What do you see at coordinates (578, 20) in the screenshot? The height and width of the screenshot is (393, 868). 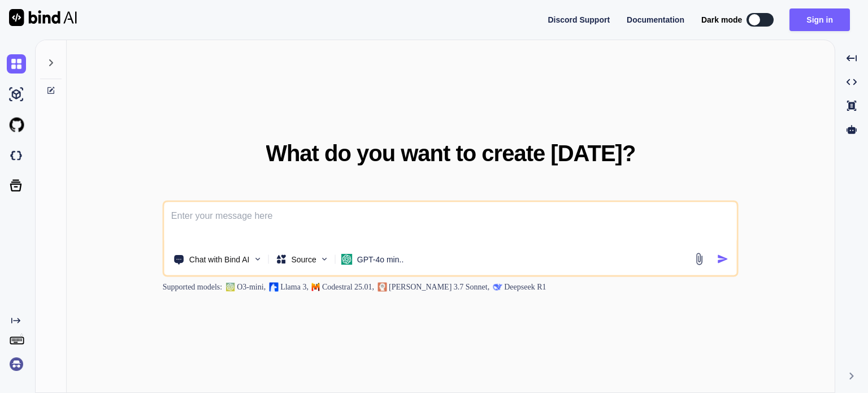 I see `button: Discord Support` at bounding box center [578, 20].